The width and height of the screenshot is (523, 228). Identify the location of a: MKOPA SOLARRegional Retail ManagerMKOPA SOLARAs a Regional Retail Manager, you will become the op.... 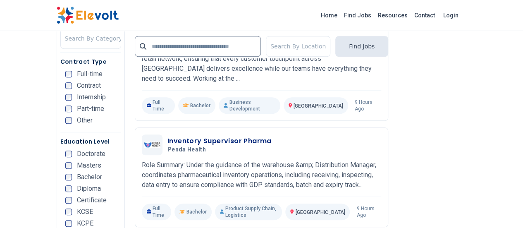
(261, 66).